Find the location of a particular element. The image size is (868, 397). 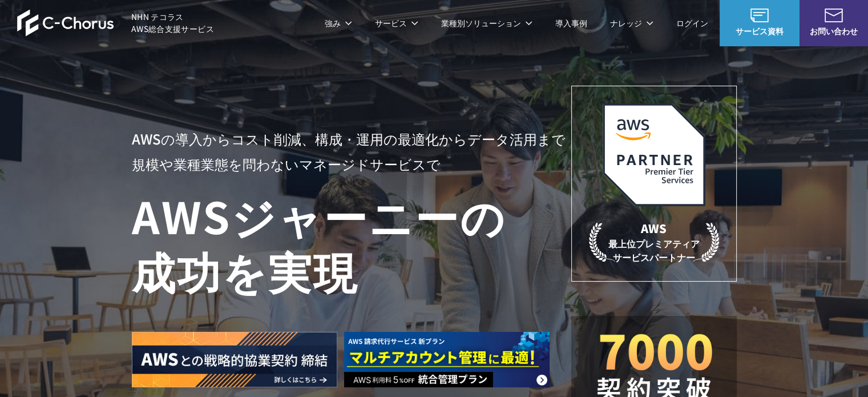

a: ログイン is located at coordinates (692, 23).